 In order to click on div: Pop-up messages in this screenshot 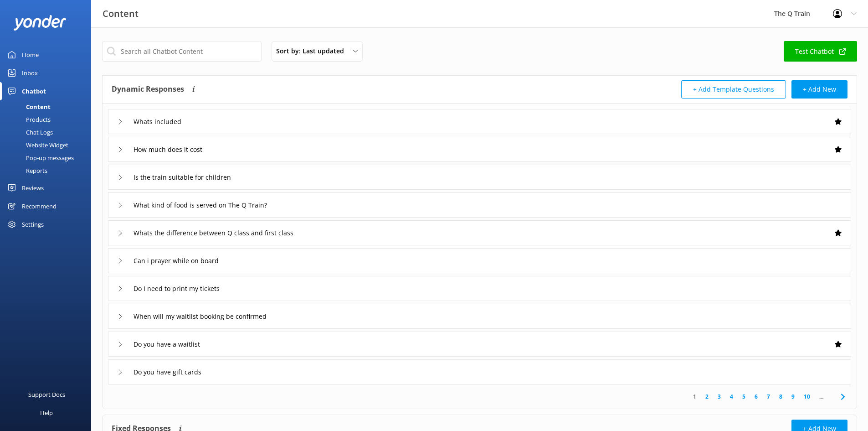, I will do `click(40, 158)`.